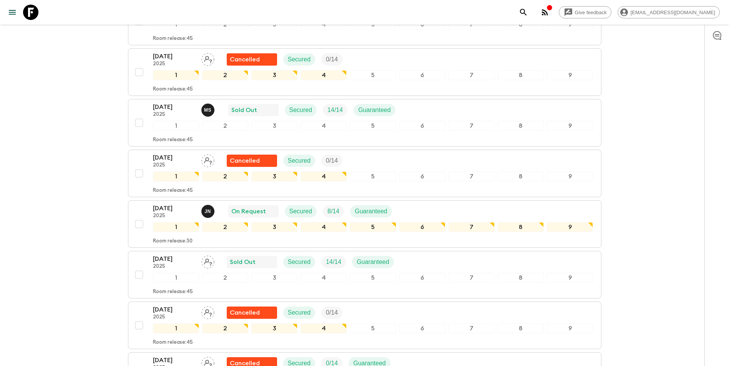 This screenshot has height=366, width=729. Describe the element at coordinates (172, 242) in the screenshot. I see `p: Room release: 30` at that location.